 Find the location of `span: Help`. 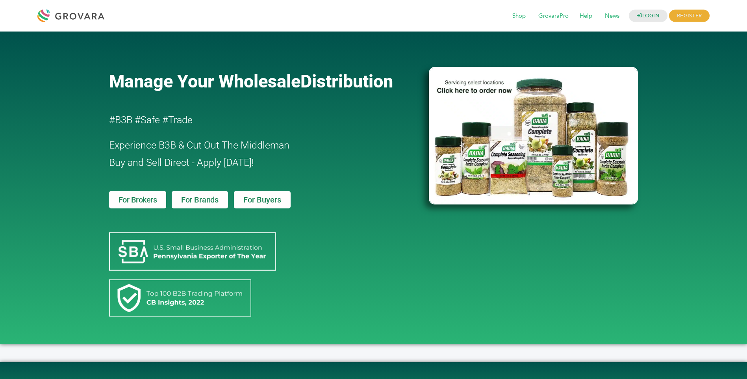

span: Help is located at coordinates (586, 16).